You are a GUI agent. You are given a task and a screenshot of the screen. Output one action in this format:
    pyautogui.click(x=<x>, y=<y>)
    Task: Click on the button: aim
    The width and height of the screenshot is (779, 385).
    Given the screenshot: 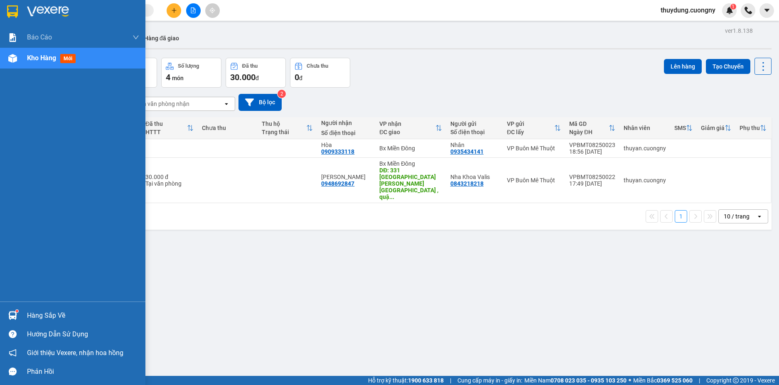 What is the action you would take?
    pyautogui.click(x=212, y=10)
    